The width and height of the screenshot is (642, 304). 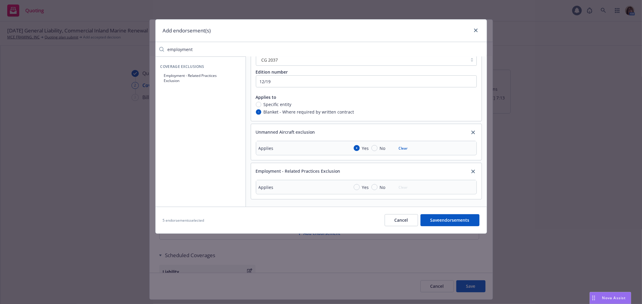 What do you see at coordinates (325, 49) in the screenshot?
I see `input: Filter endorsements...` at bounding box center [325, 49].